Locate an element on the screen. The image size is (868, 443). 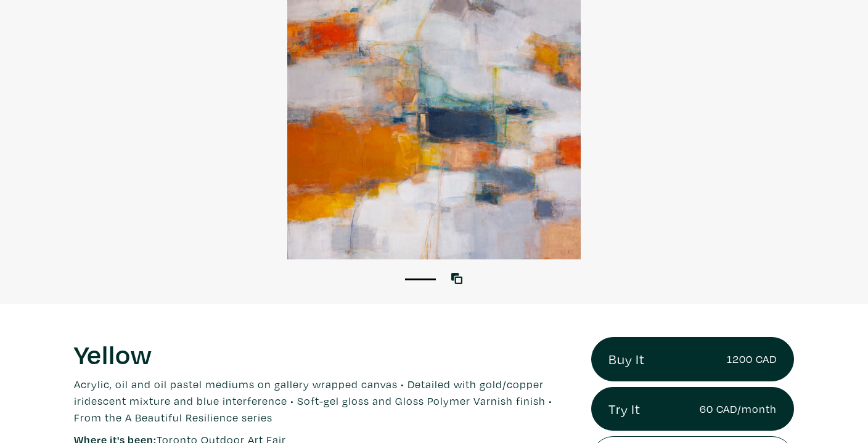
small: 60 CAD/month is located at coordinates (737, 408).